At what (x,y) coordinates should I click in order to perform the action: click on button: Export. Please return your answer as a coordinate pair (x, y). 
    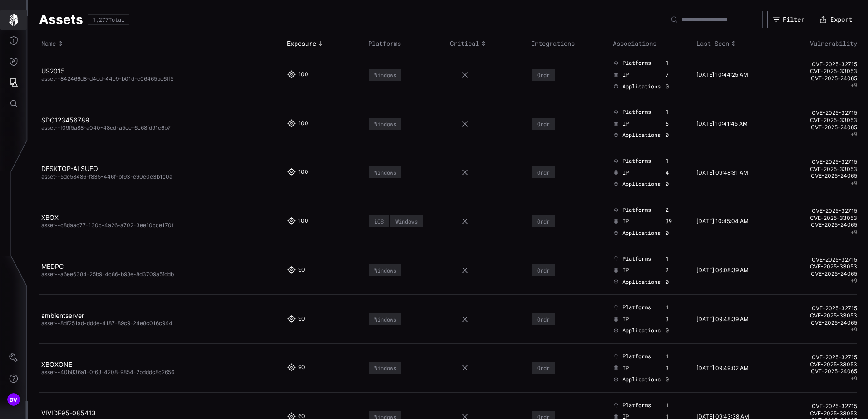
    Looking at the image, I should click on (835, 19).